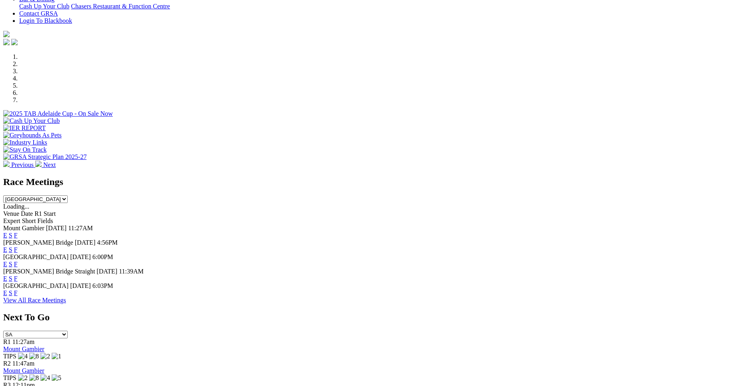  I want to click on a: Login To Blackbook, so click(46, 20).